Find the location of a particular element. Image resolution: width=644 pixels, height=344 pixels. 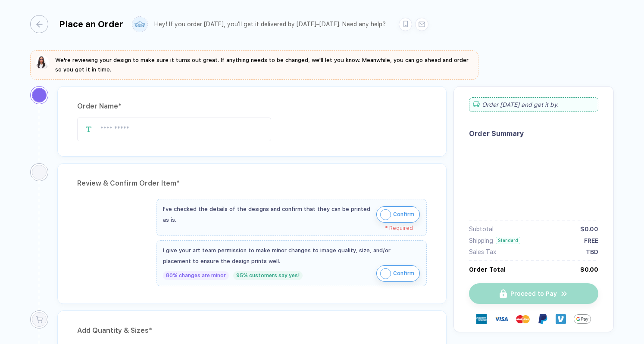

div: Order Name is located at coordinates (252, 106).